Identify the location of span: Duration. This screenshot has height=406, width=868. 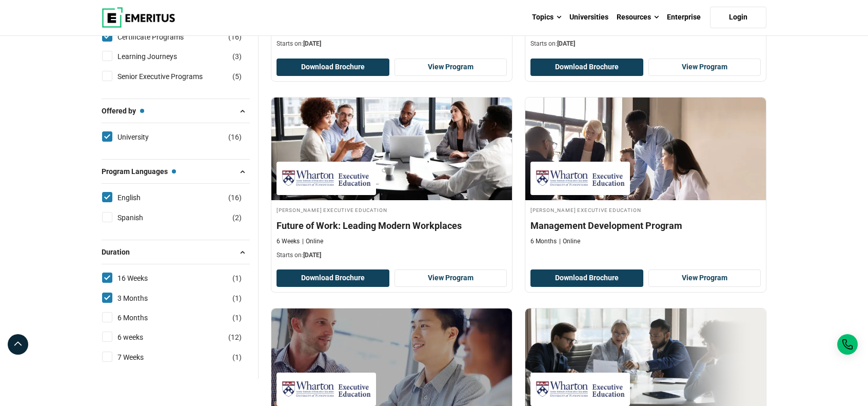
(119, 252).